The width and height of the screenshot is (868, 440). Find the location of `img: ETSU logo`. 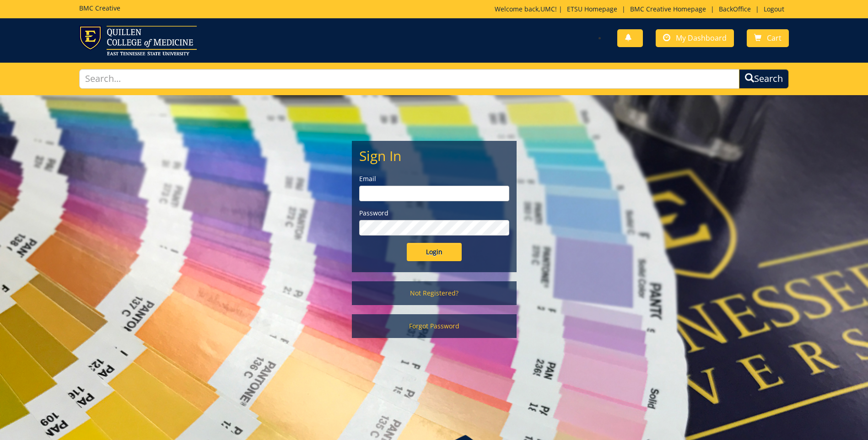

img: ETSU logo is located at coordinates (138, 40).